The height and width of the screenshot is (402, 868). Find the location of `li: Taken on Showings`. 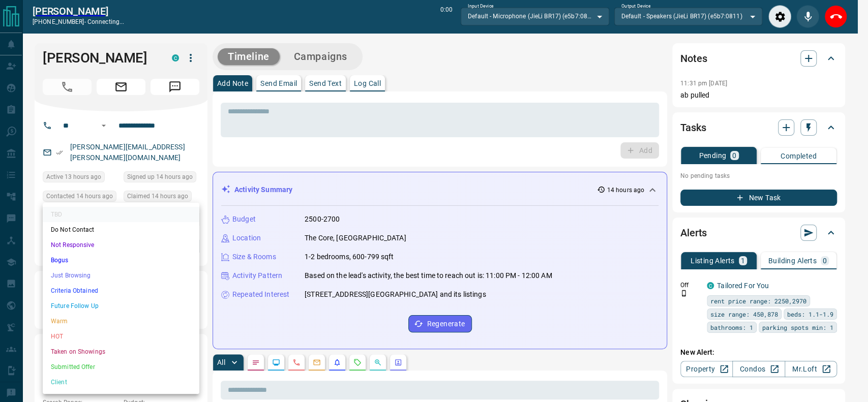

li: Taken on Showings is located at coordinates (121, 352).